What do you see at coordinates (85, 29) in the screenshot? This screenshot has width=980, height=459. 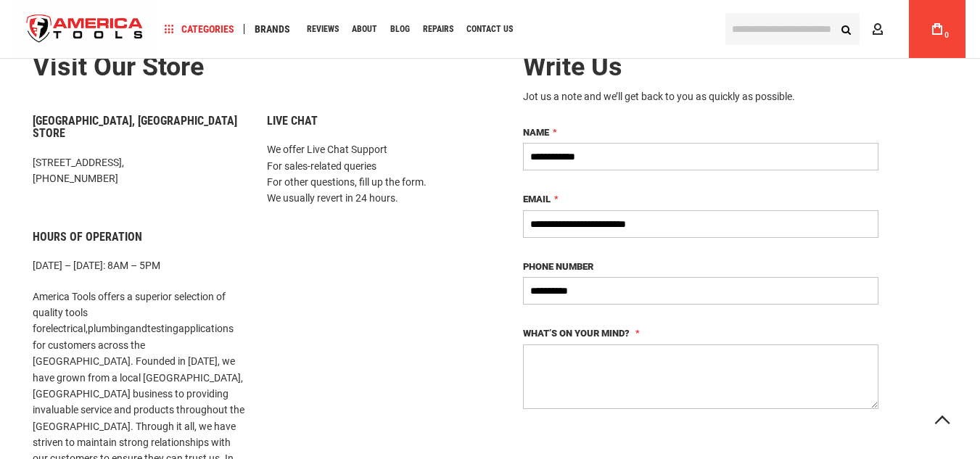 I see `a: store logo` at bounding box center [85, 29].